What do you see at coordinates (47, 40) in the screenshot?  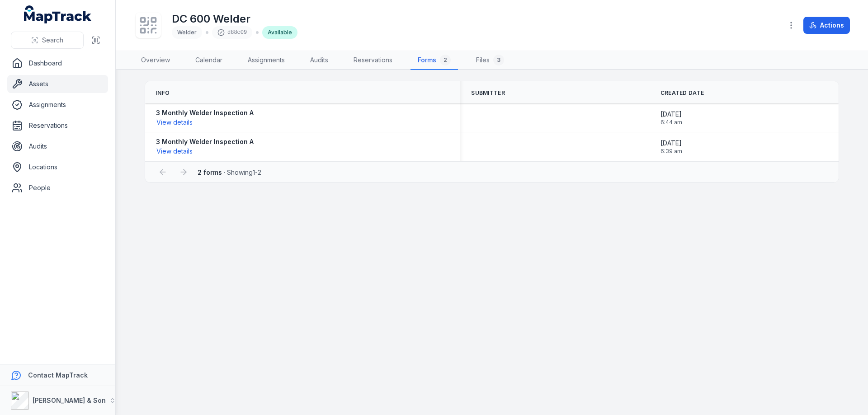 I see `button: Search` at bounding box center [47, 40].